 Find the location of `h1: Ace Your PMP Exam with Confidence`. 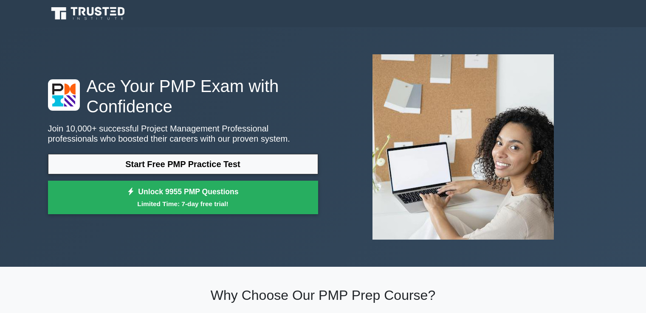

h1: Ace Your PMP Exam with Confidence is located at coordinates (183, 96).